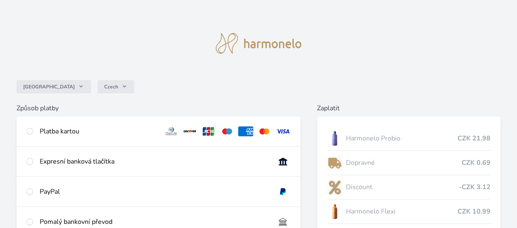 This screenshot has width=517, height=228. Describe the element at coordinates (474, 138) in the screenshot. I see `span: CZK 21.98` at that location.